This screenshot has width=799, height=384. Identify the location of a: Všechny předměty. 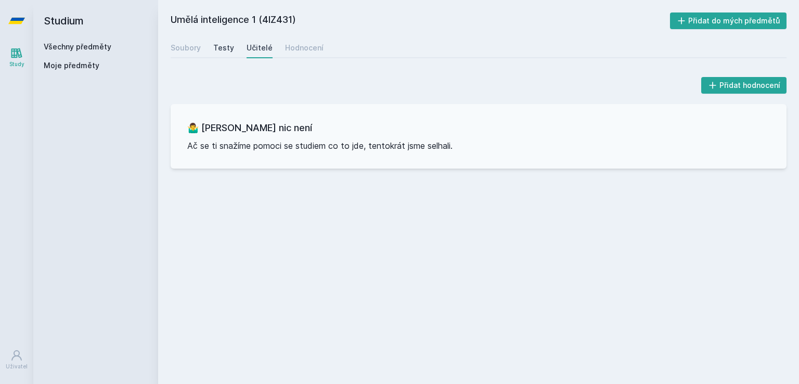
(78, 46).